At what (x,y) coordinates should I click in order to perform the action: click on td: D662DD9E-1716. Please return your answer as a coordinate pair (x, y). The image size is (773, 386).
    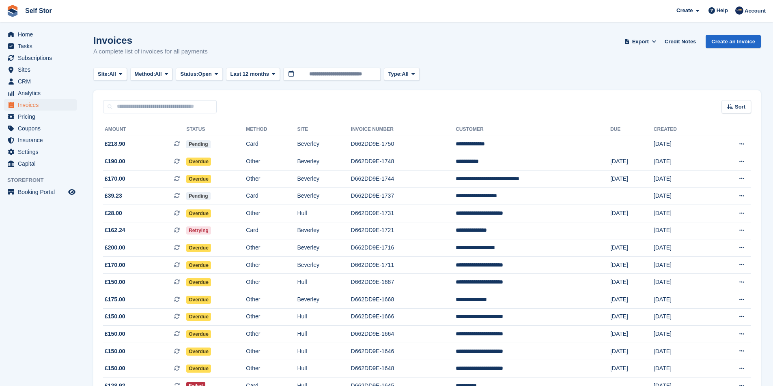
    Looking at the image, I should click on (403, 248).